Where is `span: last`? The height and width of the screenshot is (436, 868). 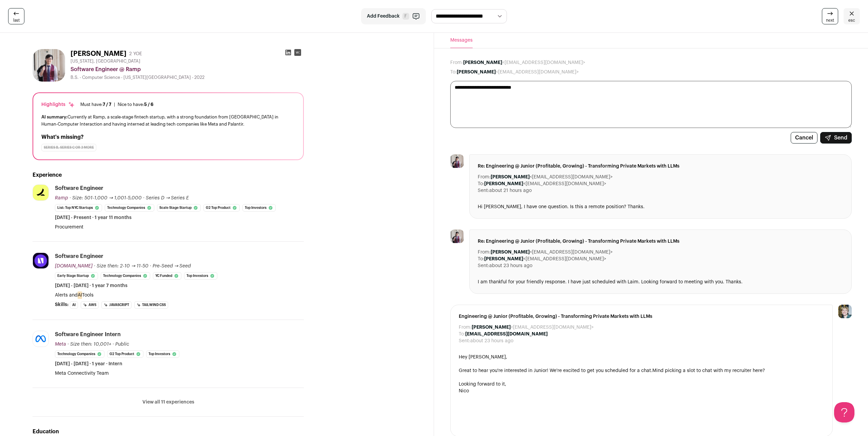 span: last is located at coordinates (16, 20).